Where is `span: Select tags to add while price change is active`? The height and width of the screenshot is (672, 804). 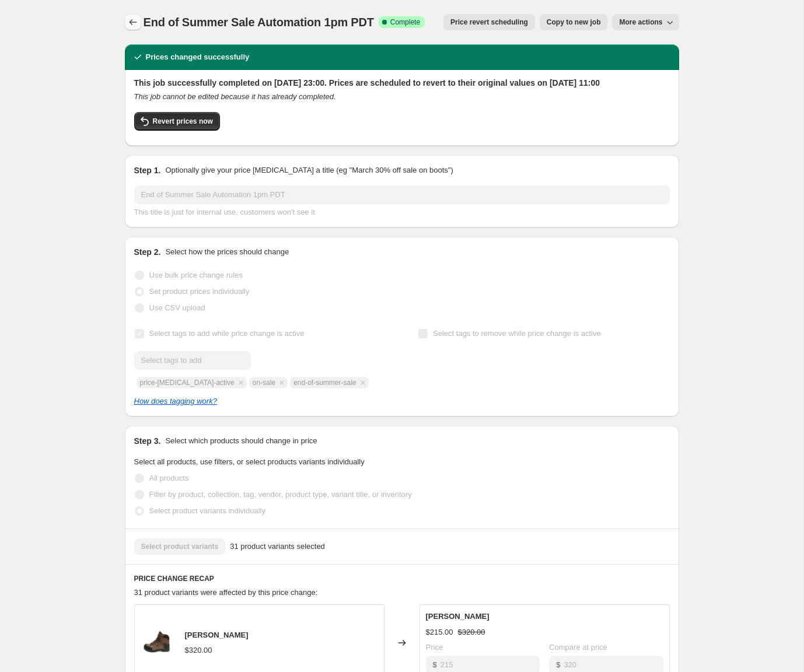 span: Select tags to add while price change is active is located at coordinates (227, 334).